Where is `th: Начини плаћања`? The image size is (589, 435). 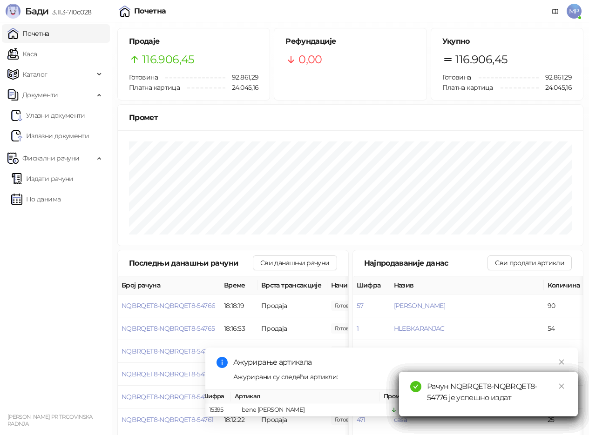 th: Начини плаћања is located at coordinates (374, 285).